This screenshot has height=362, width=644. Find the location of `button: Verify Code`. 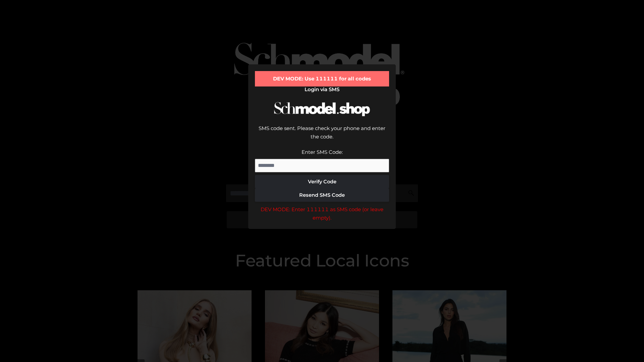

button: Verify Code is located at coordinates (322, 182).